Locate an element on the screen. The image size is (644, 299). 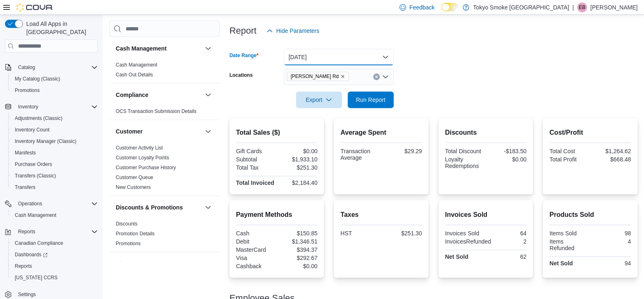
button: Transfers (Classic) is located at coordinates (55, 175).